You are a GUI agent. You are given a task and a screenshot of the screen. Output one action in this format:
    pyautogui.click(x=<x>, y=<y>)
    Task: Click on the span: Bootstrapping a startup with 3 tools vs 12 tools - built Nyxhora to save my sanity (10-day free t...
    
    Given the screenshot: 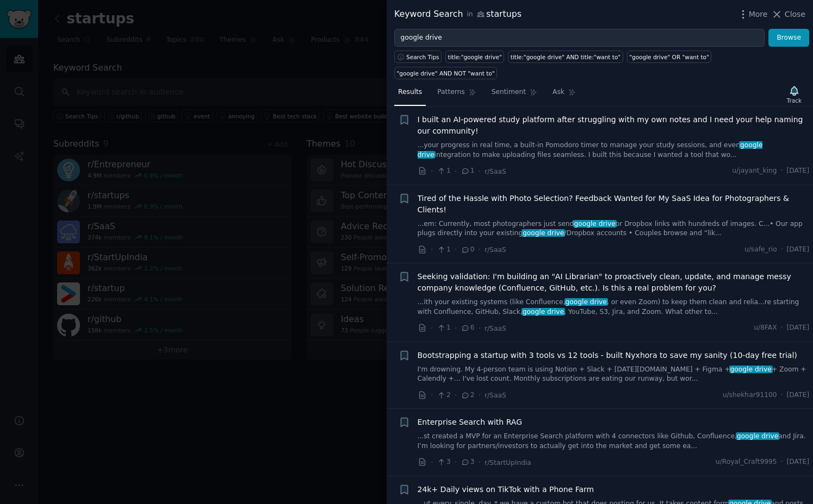 What is the action you would take?
    pyautogui.click(x=607, y=355)
    